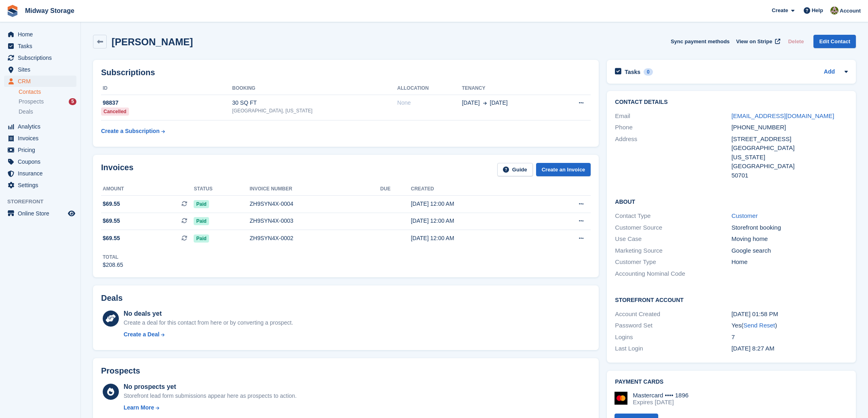 The width and height of the screenshot is (868, 418). What do you see at coordinates (673, 128) in the screenshot?
I see `div: Phone` at bounding box center [673, 128].